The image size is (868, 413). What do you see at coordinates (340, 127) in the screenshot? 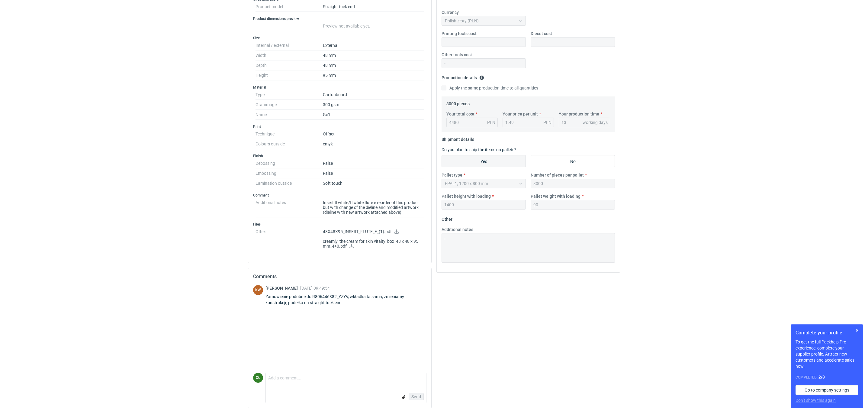
I see `h3: Print` at bounding box center [340, 127].